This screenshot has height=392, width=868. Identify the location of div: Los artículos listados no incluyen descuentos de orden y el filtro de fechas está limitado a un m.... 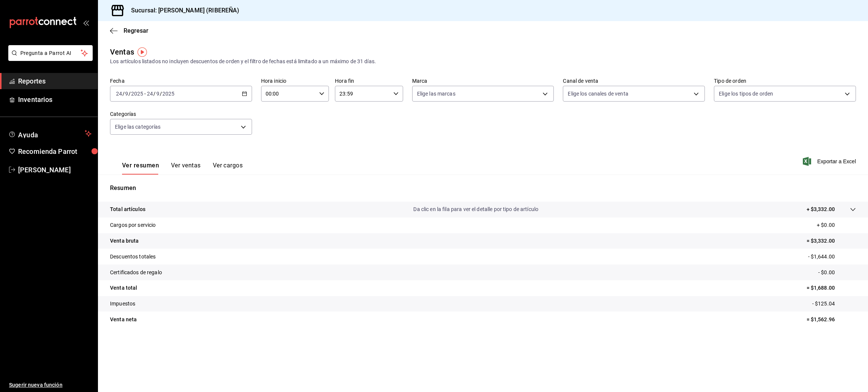
(483, 61).